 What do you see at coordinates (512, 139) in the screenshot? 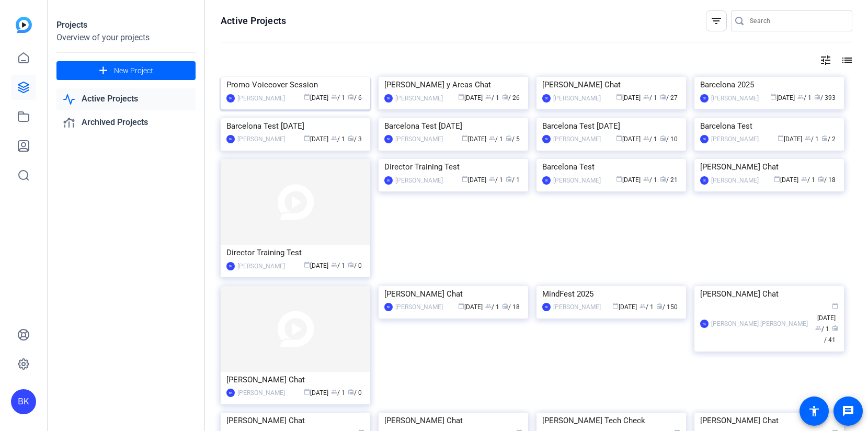
I see `span: / 5` at bounding box center [512, 139].